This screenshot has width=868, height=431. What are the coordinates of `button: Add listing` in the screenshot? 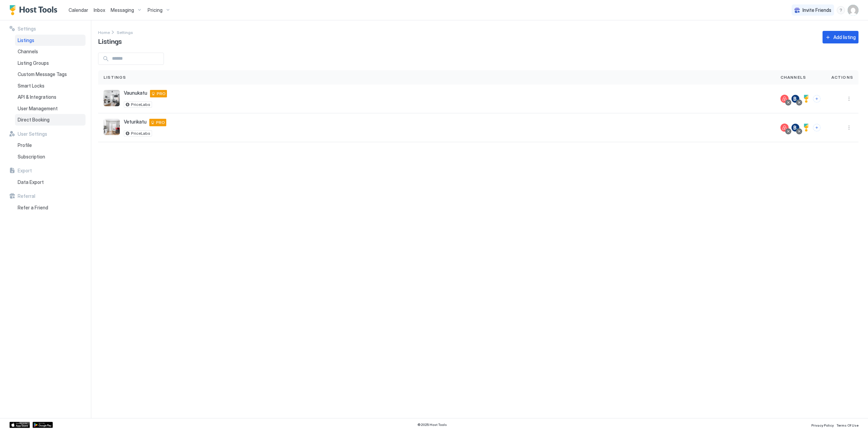 It's located at (841, 37).